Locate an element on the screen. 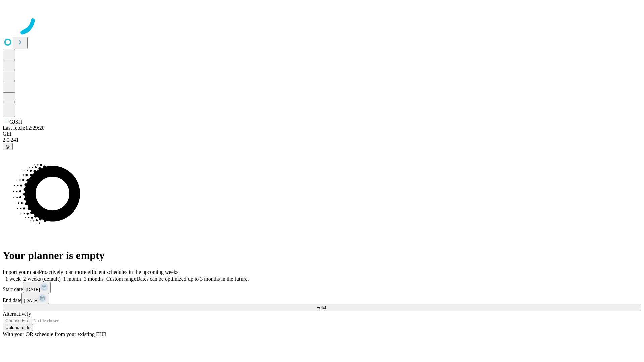 Image resolution: width=644 pixels, height=362 pixels. h1: Your planner is empty is located at coordinates (322, 255).